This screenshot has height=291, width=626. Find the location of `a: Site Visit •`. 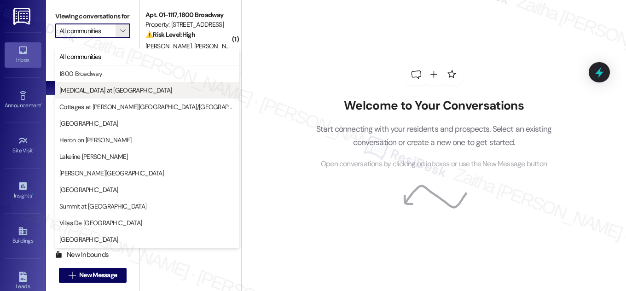

a: Site Visit • is located at coordinates (23, 145).